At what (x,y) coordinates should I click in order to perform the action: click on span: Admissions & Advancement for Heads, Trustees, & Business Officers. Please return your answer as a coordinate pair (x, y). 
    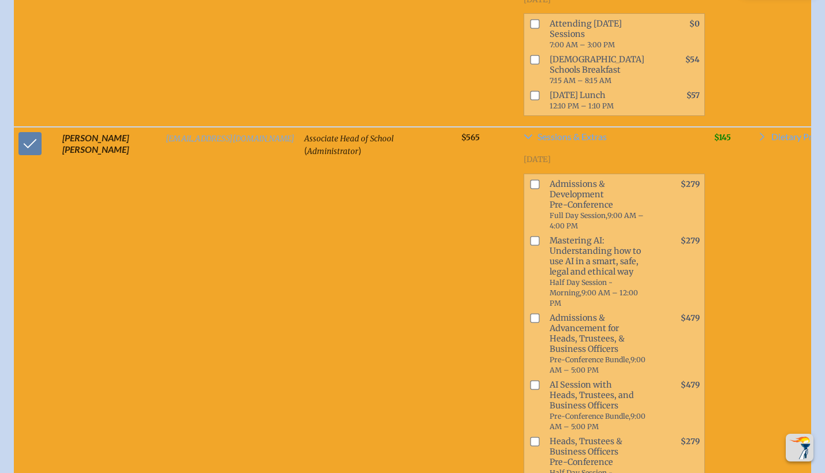
    Looking at the image, I should click on (599, 344).